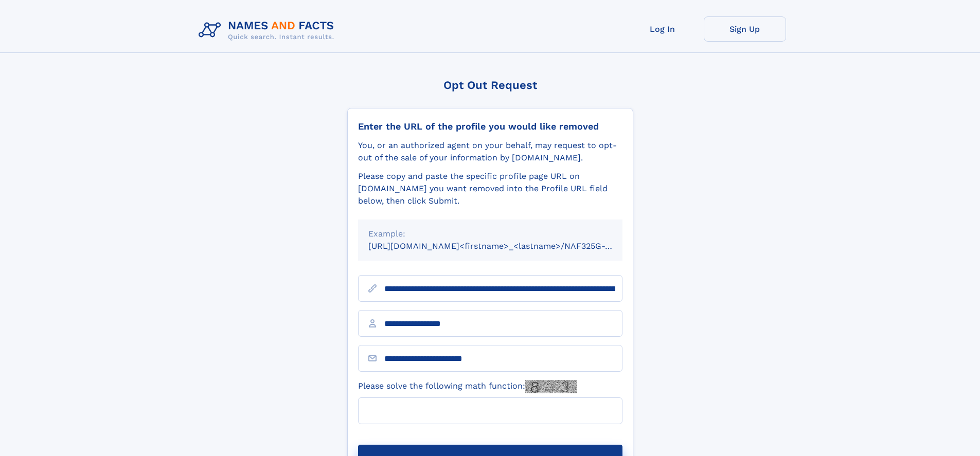 This screenshot has height=456, width=980. Describe the element at coordinates (490, 127) in the screenshot. I see `div: Enter the URL of the profile you would like removed` at that location.